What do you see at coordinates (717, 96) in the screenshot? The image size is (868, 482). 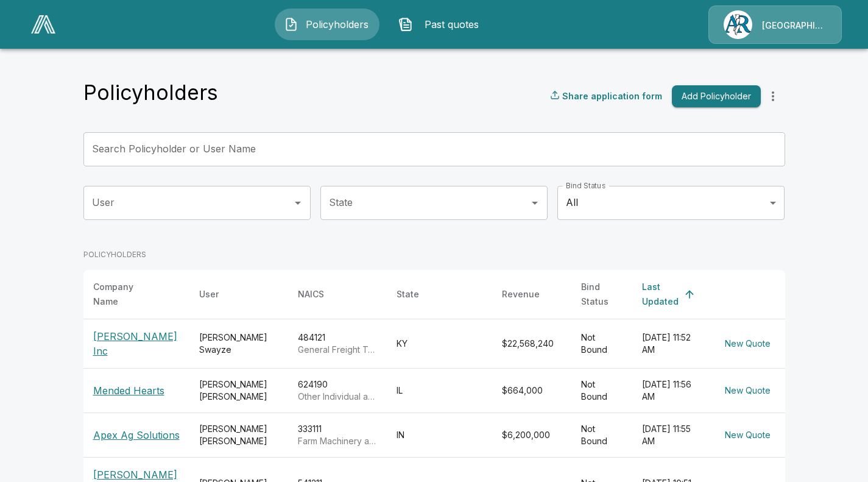 I see `button: Add Policyholder` at bounding box center [717, 96].